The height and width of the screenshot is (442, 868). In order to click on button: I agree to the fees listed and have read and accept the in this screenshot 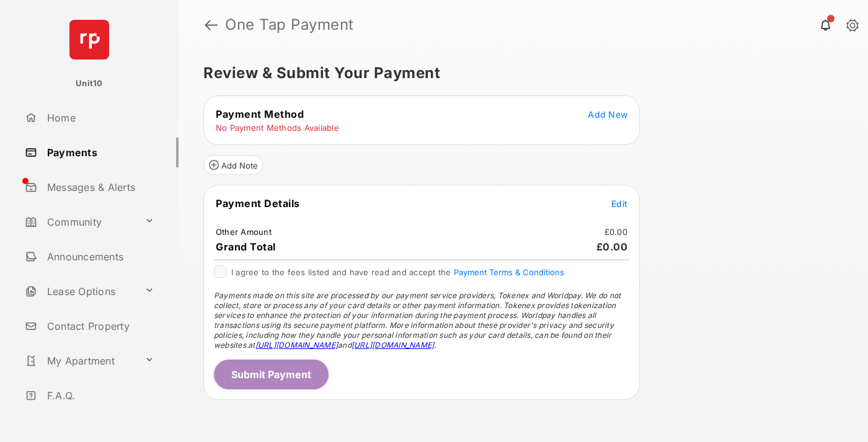, I will do `click(509, 272)`.